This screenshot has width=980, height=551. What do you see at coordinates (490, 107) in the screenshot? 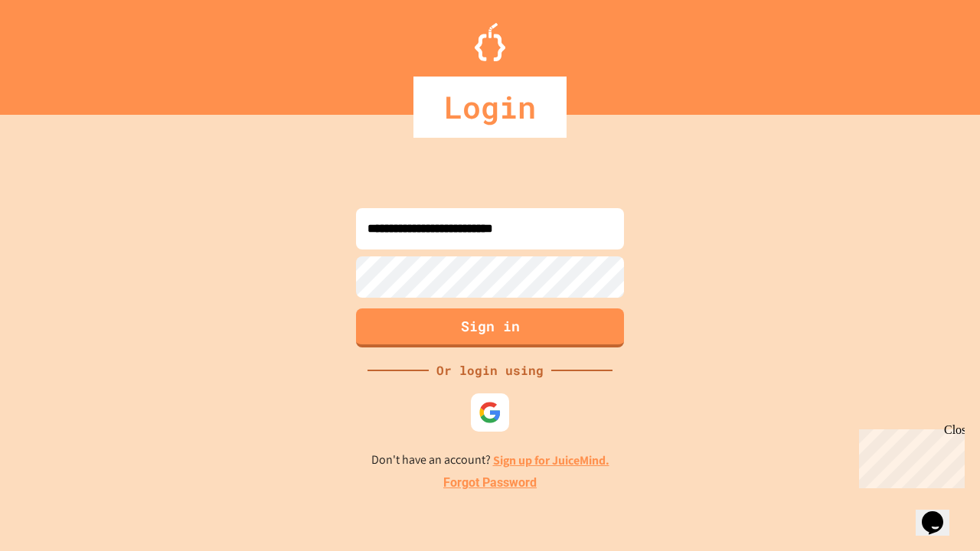
I see `div: Login` at bounding box center [490, 107].